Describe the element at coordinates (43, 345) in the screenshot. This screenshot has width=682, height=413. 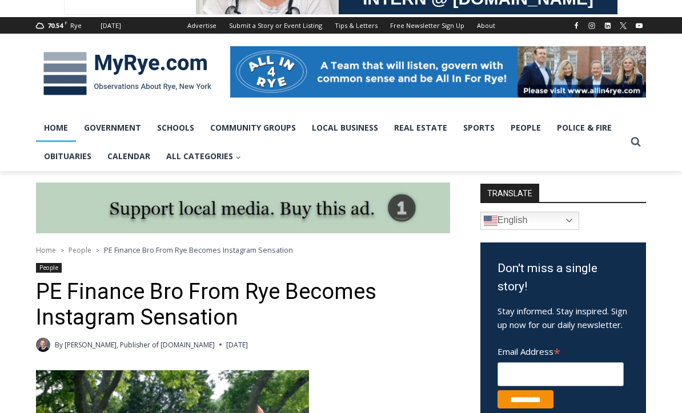
I see `a: Author image` at that location.